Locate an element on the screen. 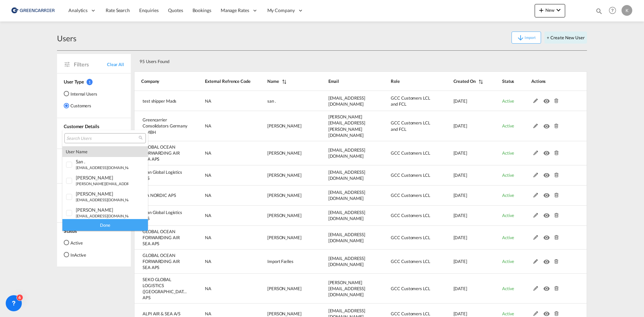  div: peter Nygaard is located at coordinates (102, 194).